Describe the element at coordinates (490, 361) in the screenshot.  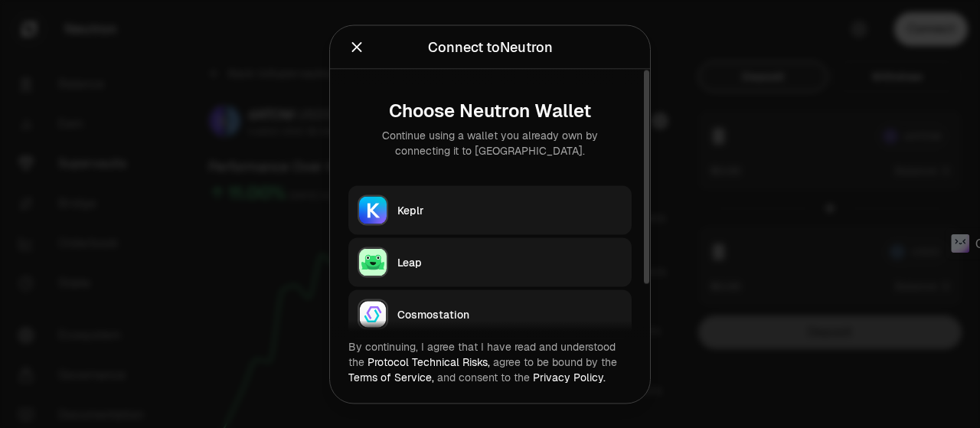
I see `div: By continuing, I agree that I have read and understood the agree to be bound by the and consent t...` at that location.